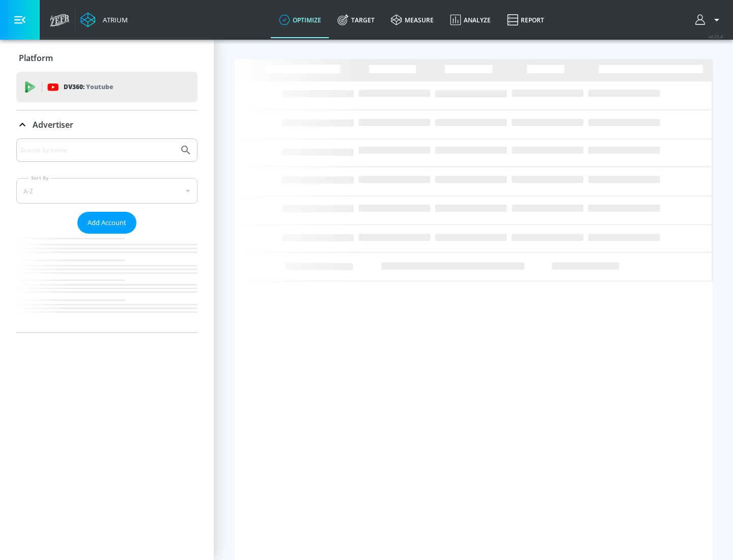 This screenshot has width=733, height=560. I want to click on a: measure, so click(413, 20).